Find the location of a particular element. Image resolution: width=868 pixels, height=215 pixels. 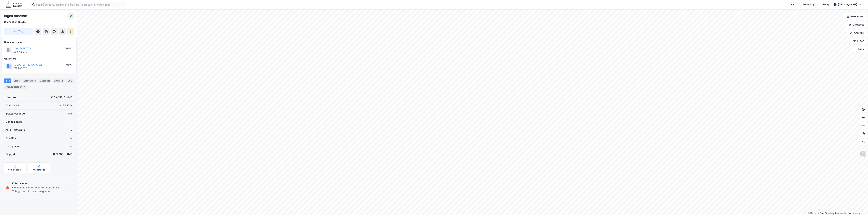

img: akershus-eiendom-logo.9091f326c980b4bce74ccdd9f866810c.svg is located at coordinates (14, 4).